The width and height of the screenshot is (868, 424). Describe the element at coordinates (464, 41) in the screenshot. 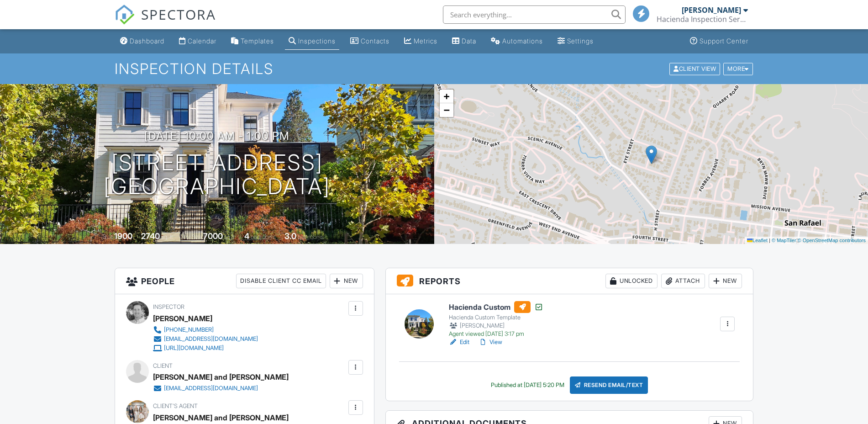

I see `a: Data` at that location.